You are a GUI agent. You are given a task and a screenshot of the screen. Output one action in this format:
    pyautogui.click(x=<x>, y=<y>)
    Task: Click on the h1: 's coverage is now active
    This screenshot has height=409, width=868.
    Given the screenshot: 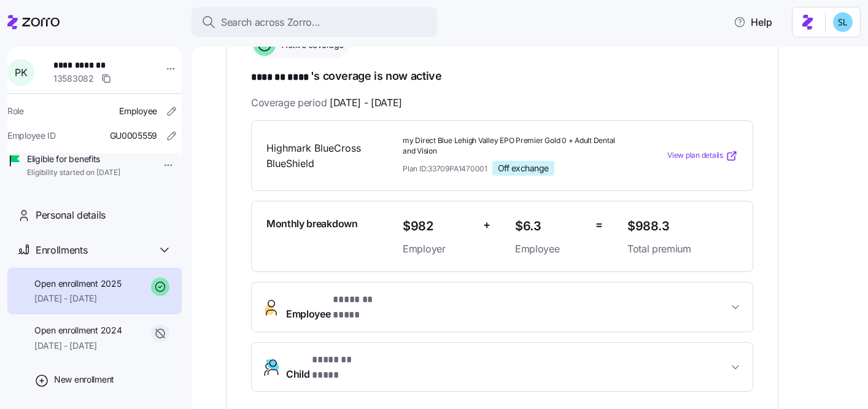 What is the action you would take?
    pyautogui.click(x=502, y=76)
    